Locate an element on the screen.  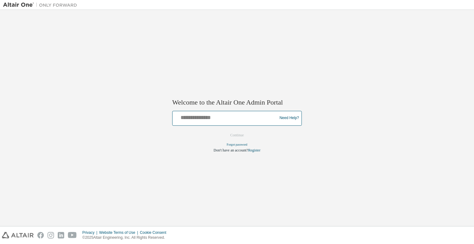
div: Privacy is located at coordinates (91, 233).